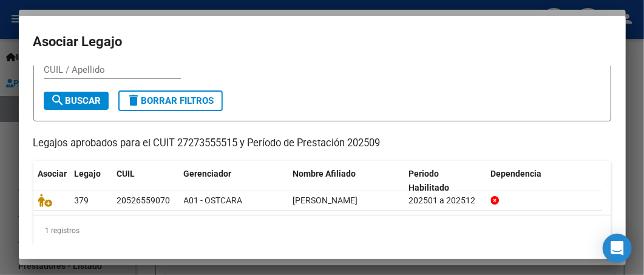  I want to click on span: Nombre Afiliado, so click(325, 173).